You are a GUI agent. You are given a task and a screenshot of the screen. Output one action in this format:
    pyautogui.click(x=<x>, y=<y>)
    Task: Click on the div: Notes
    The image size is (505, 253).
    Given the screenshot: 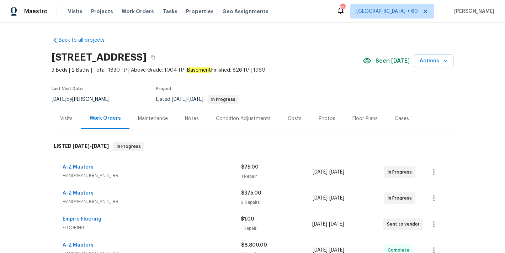 What is the action you would take?
    pyautogui.click(x=192, y=118)
    